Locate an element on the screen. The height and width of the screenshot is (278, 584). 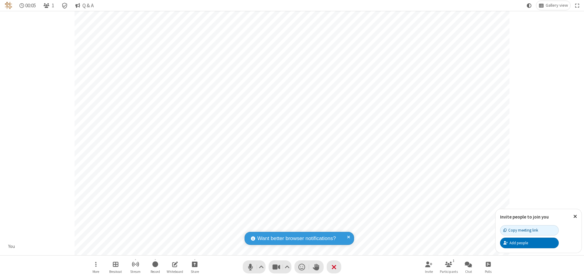
span: Whiteboard is located at coordinates (175, 272).